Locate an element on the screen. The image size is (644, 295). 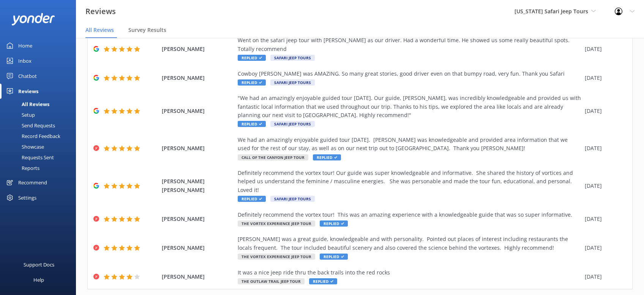
div: Chatbot is located at coordinates (28, 76).